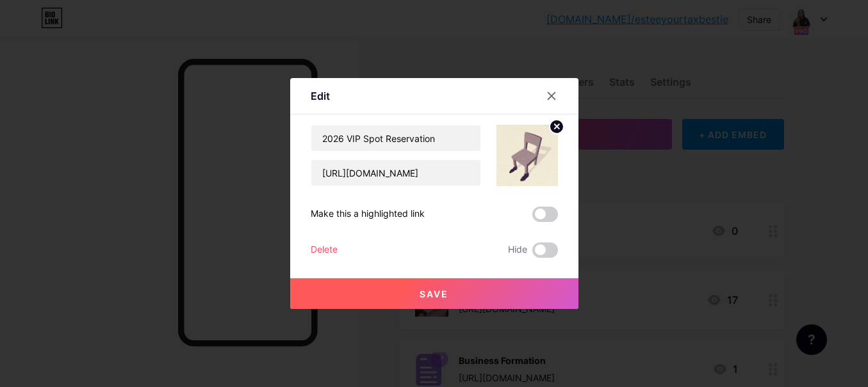 The image size is (868, 387). What do you see at coordinates (527, 156) in the screenshot?
I see `img: link_thumbnail` at bounding box center [527, 156].